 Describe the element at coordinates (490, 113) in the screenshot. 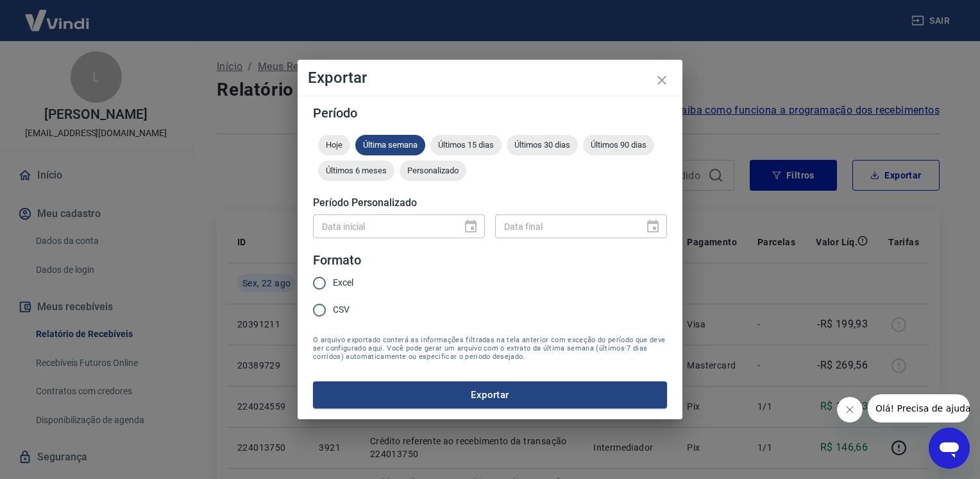

I see `h5: Período` at that location.